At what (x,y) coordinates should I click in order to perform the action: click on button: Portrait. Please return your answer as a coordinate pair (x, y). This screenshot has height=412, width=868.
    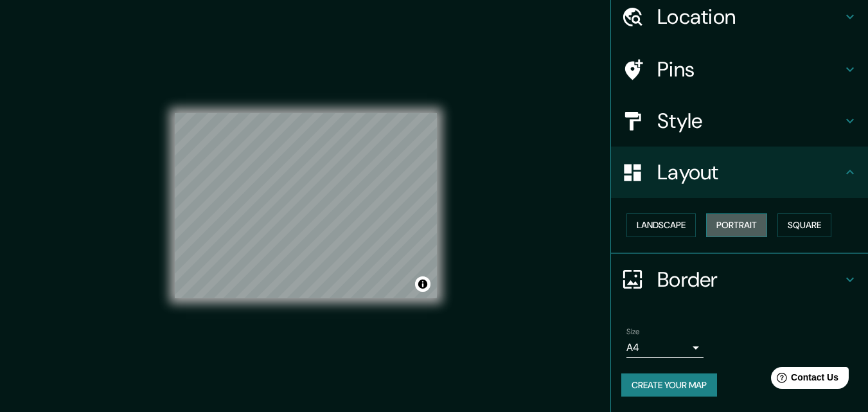
    Looking at the image, I should click on (736, 225).